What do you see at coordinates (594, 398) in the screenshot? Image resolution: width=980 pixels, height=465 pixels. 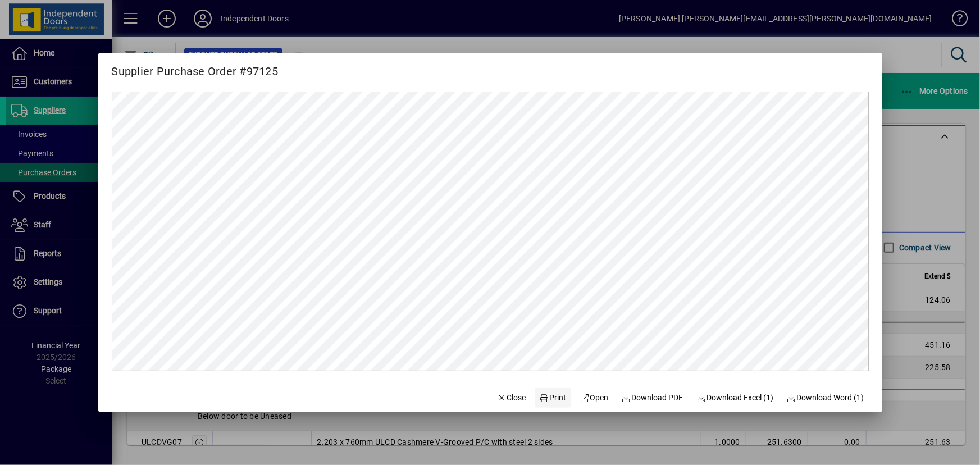 I see `a: Open` at bounding box center [594, 398].